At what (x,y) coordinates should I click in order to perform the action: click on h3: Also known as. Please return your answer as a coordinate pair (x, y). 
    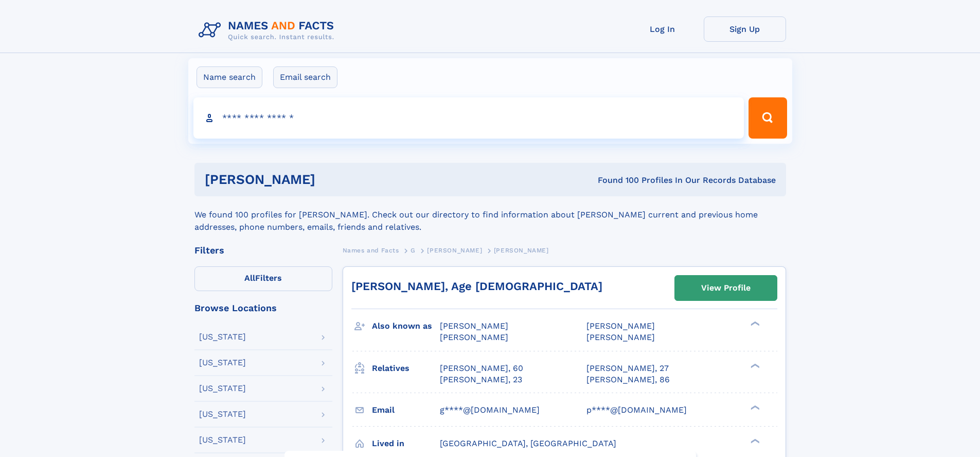
    Looking at the image, I should click on (406, 326).